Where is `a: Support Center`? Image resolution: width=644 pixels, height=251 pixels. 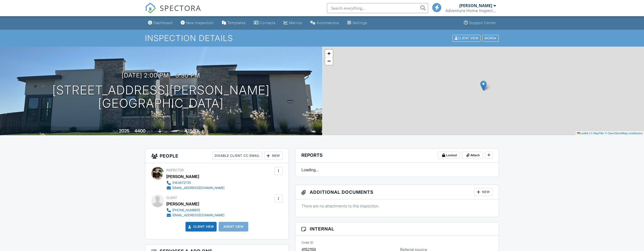
a: Support Center is located at coordinates (480, 23).